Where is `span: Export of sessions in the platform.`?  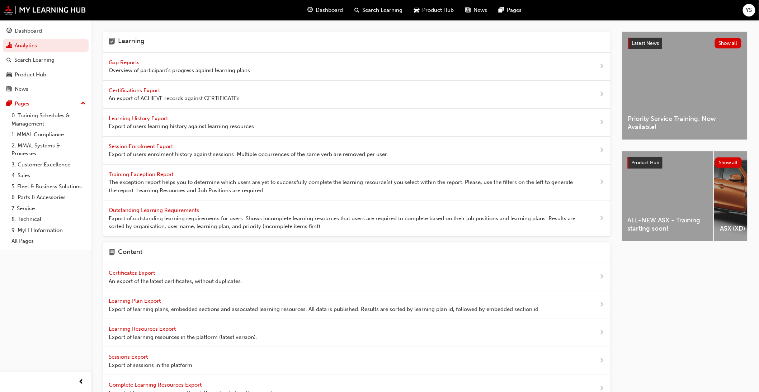
span: Export of sessions in the platform. is located at coordinates (151, 365).